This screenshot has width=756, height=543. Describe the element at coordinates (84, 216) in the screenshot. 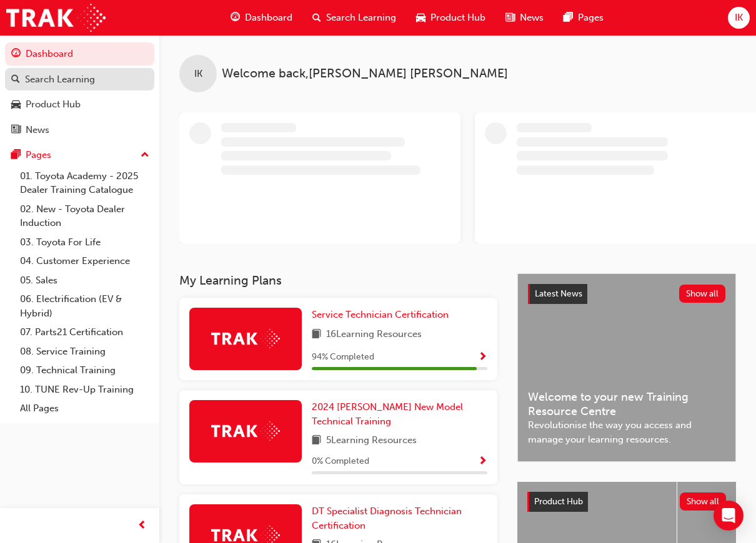

I see `a: 02. New - Toyota Dealer Induction` at that location.